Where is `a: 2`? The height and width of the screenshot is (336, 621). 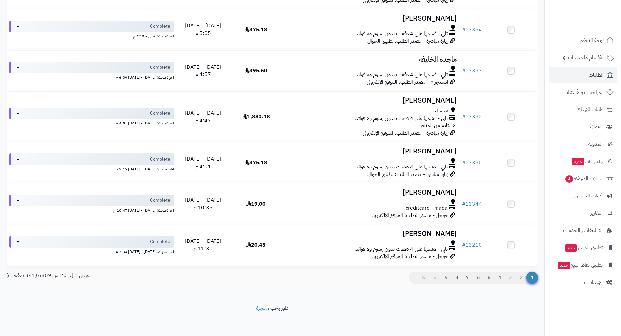 a: 2 is located at coordinates (522, 278).